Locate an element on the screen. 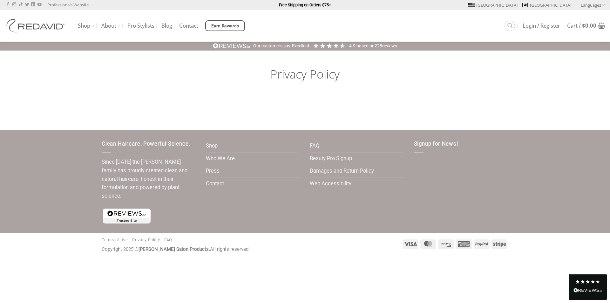  a: Search is located at coordinates (509, 26).